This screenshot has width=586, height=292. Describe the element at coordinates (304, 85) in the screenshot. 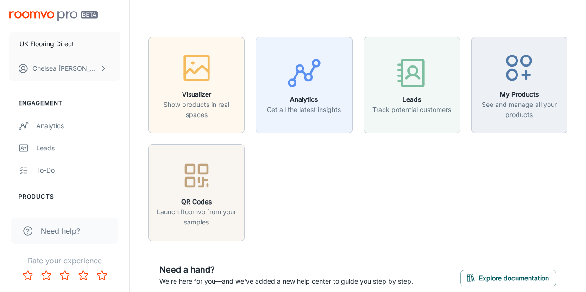

I see `button: AnalyticsGet all the latest insights` at that location.